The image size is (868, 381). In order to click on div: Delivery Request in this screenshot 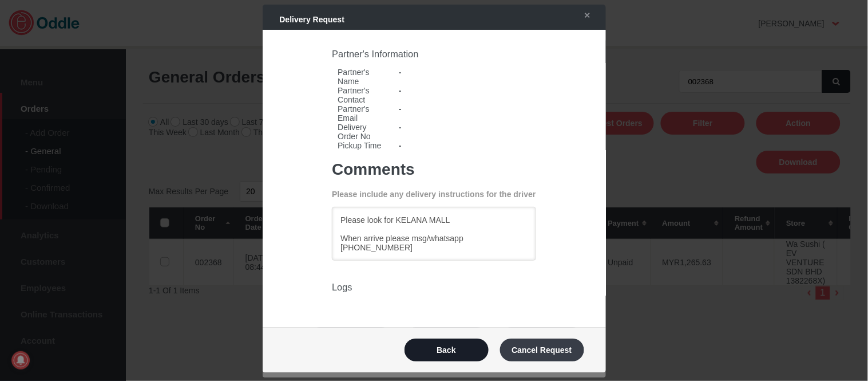, I will do `click(418, 19)`.